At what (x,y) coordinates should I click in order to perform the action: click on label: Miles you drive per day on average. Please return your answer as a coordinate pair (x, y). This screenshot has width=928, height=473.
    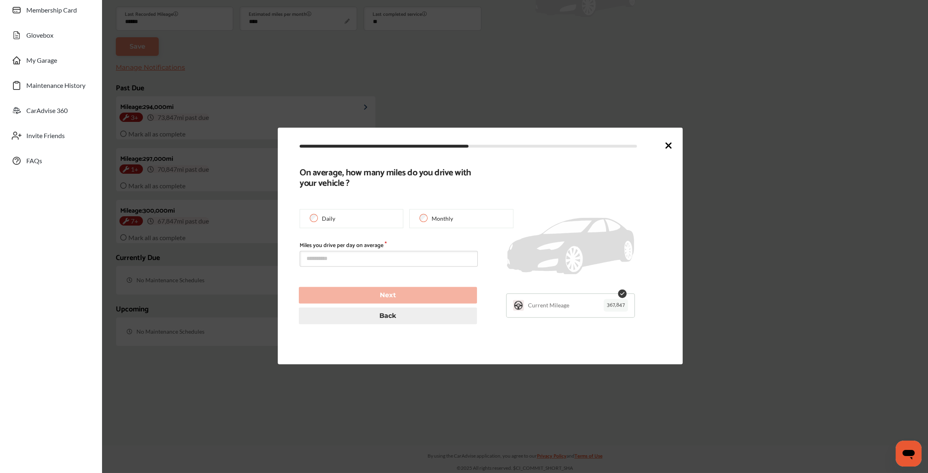
    Looking at the image, I should click on (389, 246).